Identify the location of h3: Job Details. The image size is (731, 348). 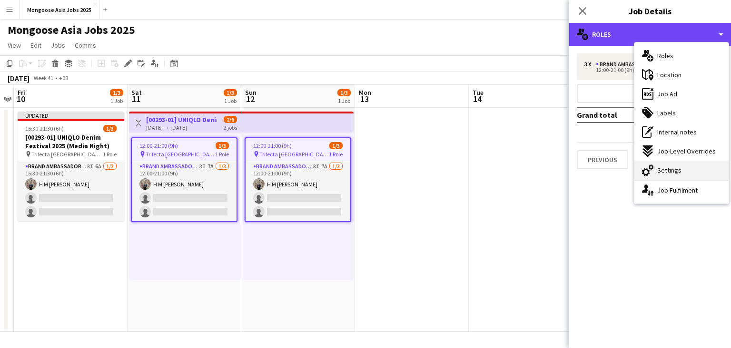
(650, 11).